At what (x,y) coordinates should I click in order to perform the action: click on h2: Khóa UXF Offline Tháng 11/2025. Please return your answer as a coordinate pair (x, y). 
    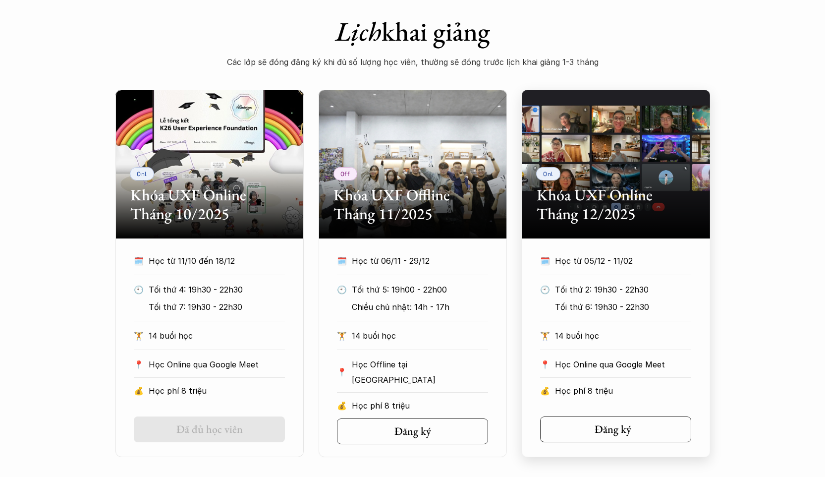
    Looking at the image, I should click on (413, 204).